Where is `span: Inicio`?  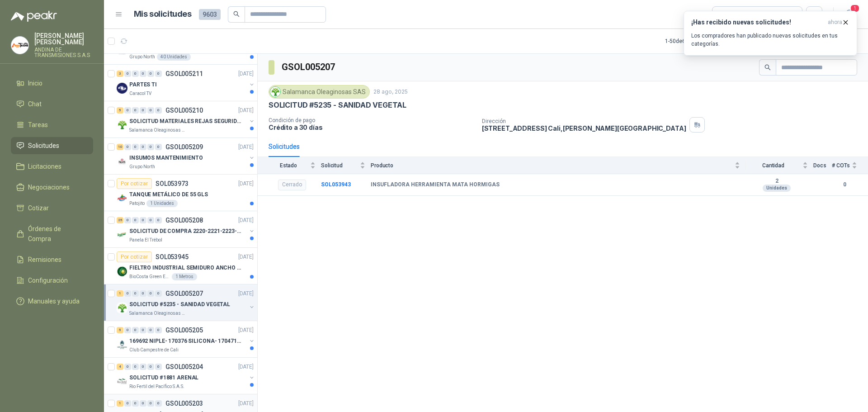
span: Inicio is located at coordinates (36, 83).